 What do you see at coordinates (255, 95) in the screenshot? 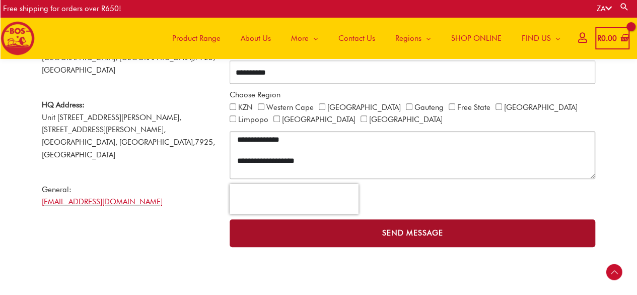
I see `label: Choose Region` at bounding box center [255, 95].